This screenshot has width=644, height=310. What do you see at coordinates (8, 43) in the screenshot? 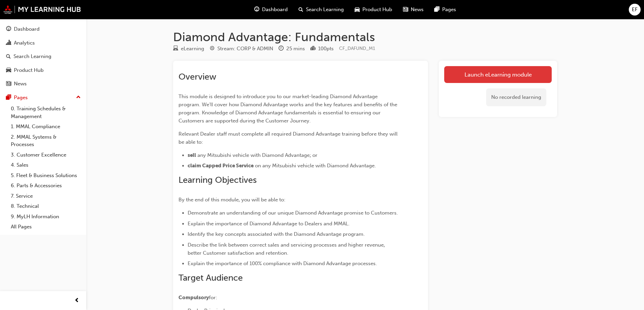
I see `span: chart-icon` at bounding box center [8, 43].